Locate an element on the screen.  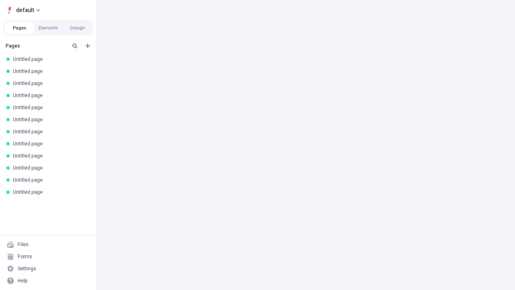
div: Settings is located at coordinates (27, 268).